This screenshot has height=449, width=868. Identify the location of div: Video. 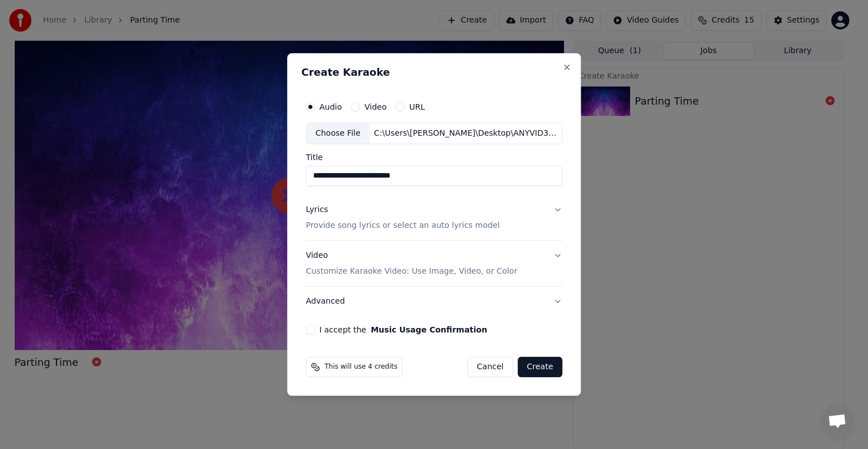
(412, 264).